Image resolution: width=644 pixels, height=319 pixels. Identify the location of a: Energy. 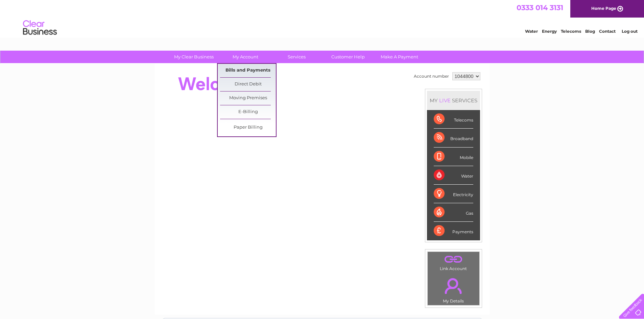
(549, 31).